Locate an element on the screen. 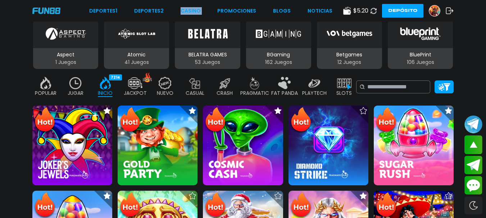 Image resolution: width=486 pixels, height=218 pixels. span: $ 5.20 is located at coordinates (361, 11).